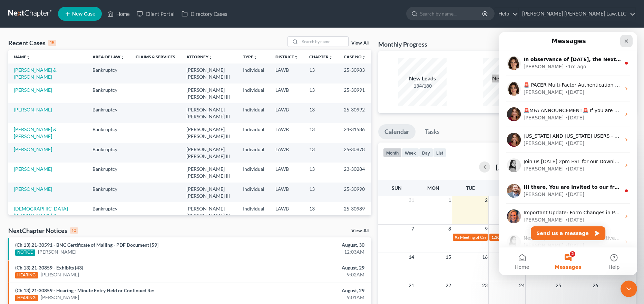 The height and width of the screenshot is (304, 644). I want to click on td: 25-30991, so click(355, 93).